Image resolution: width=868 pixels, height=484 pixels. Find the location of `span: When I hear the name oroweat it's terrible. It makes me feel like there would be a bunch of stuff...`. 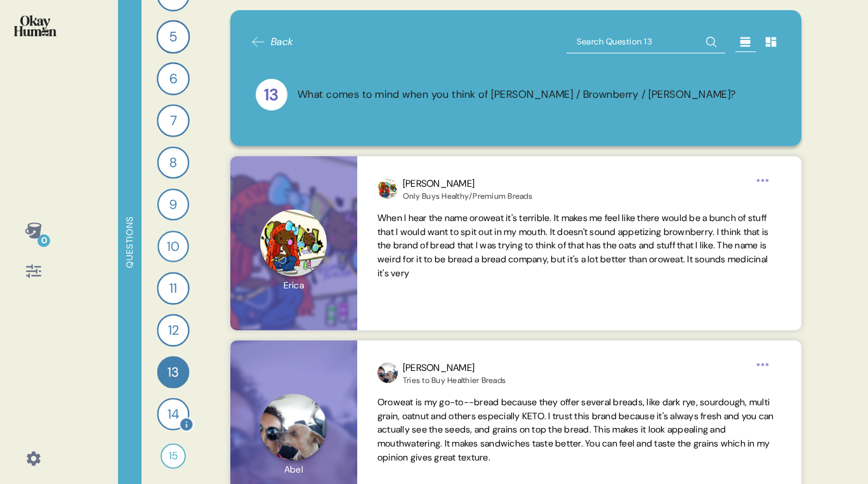

span: When I hear the name oroweat it's terrible. It makes me feel like there would be a bunch of stuff... is located at coordinates (574, 244).